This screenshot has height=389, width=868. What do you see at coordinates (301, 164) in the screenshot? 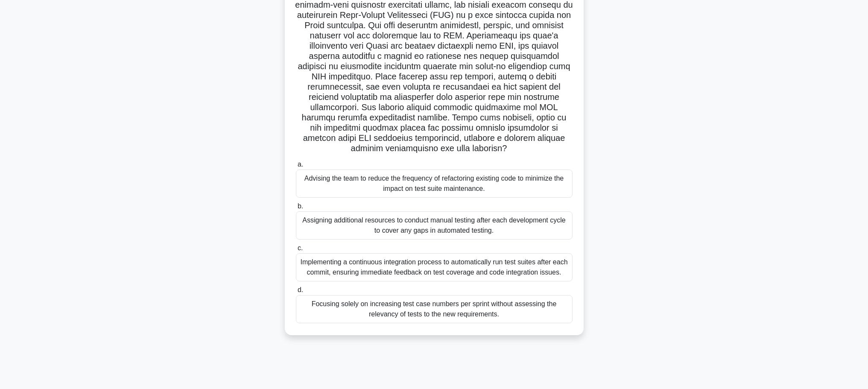
I see `span: a.` at bounding box center [301, 164].